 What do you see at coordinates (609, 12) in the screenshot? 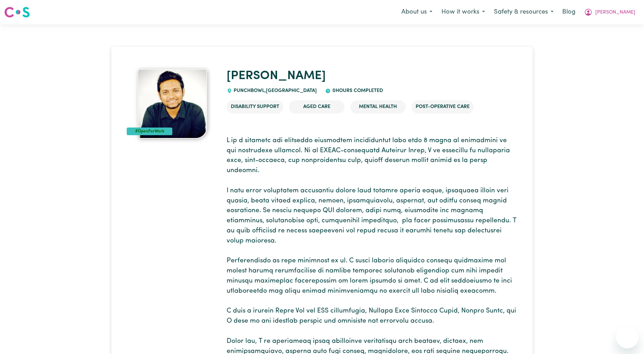
I see `button: My Account` at bounding box center [609, 12].